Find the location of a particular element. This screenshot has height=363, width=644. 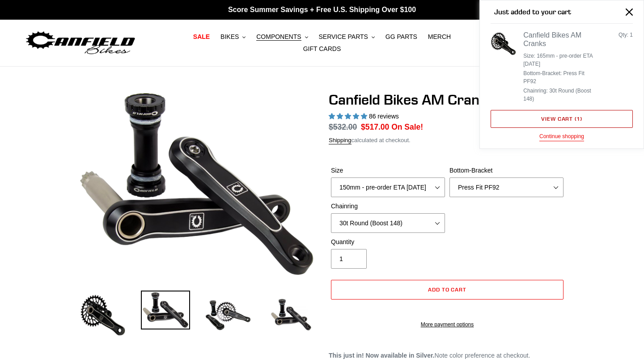

p: Note color preference at checkout. is located at coordinates (448, 356).